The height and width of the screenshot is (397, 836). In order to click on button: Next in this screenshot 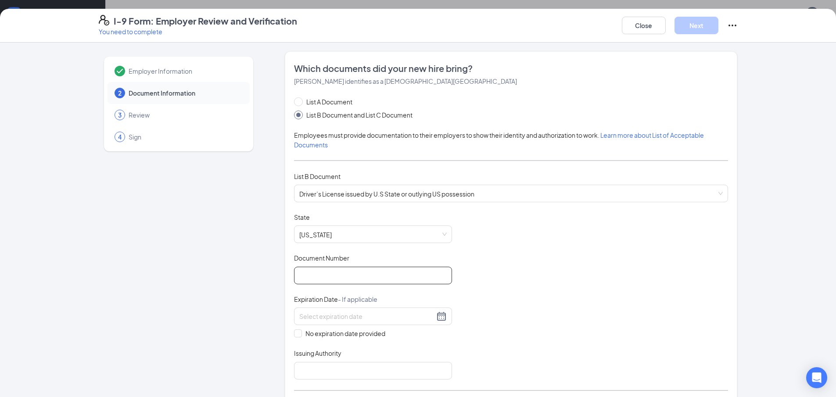, I will do `click(696, 25)`.